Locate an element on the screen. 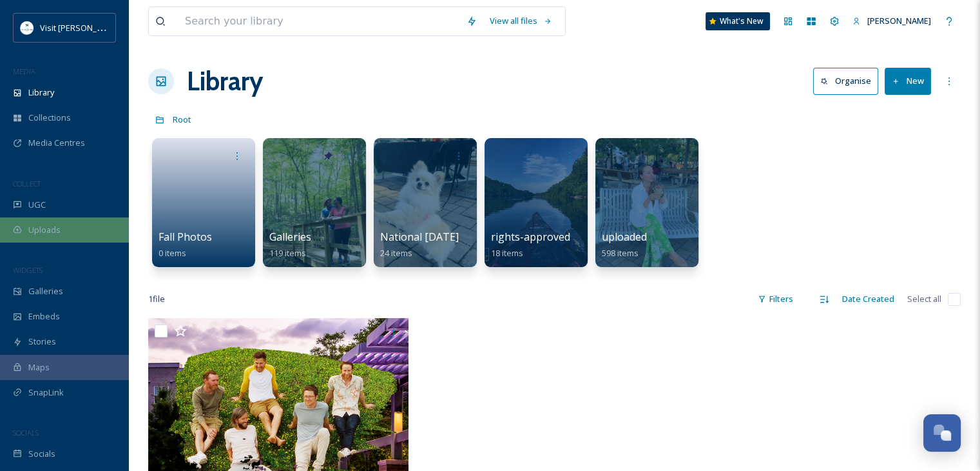 This screenshot has width=980, height=471. span: Collections is located at coordinates (49, 117).